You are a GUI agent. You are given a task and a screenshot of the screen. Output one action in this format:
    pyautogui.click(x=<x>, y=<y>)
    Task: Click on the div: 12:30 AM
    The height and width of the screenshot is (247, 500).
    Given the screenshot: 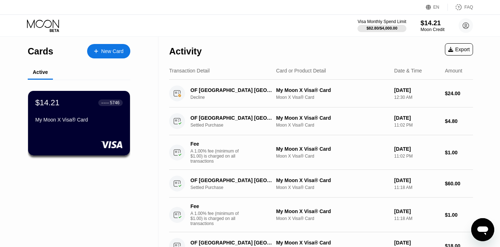 What is the action you would take?
    pyautogui.click(x=417, y=97)
    